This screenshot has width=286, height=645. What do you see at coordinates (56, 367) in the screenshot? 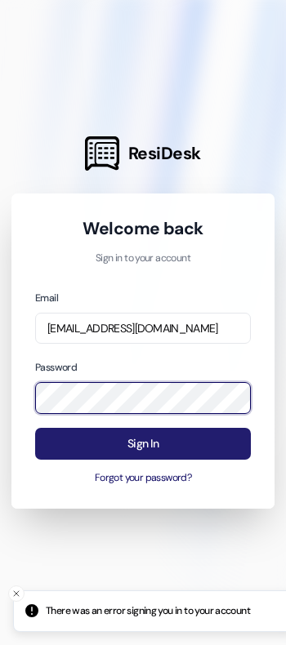
I see `label: Password` at bounding box center [56, 367].